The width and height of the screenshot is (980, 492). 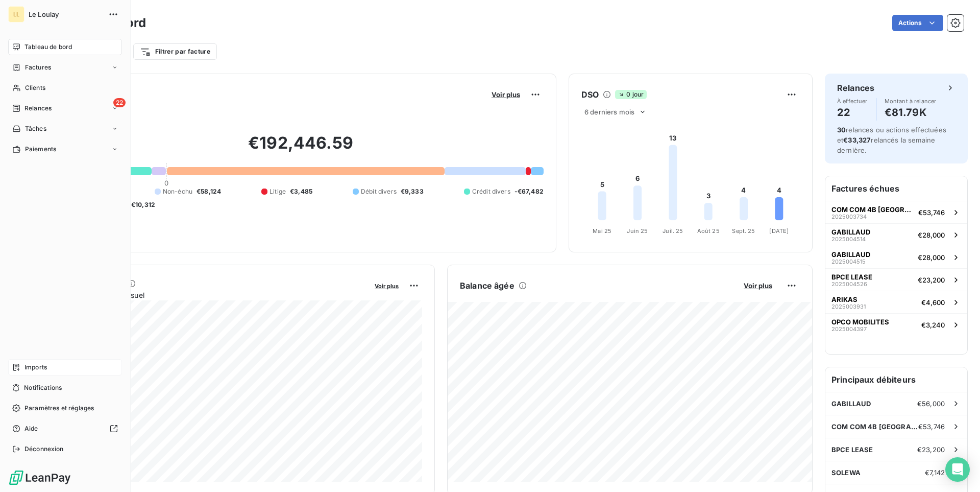 I want to click on button: Filtrer par facture, so click(x=175, y=51).